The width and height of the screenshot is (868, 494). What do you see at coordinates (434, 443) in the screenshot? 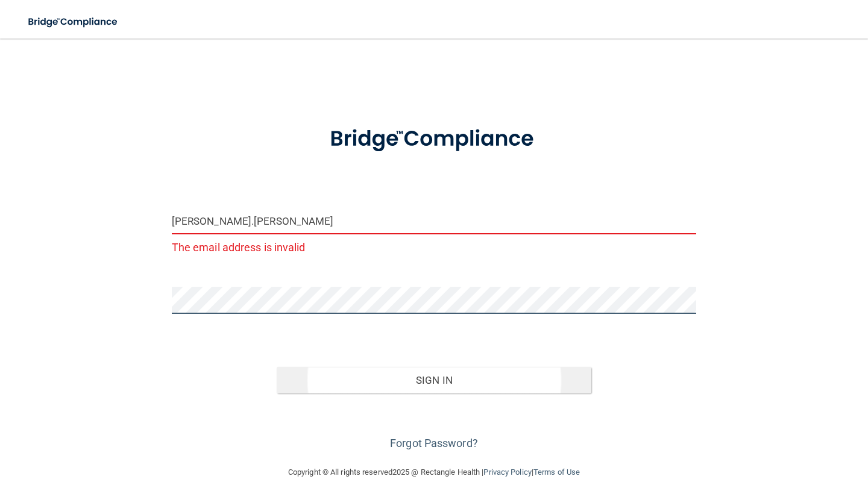
I see `a: Forgot Password?` at bounding box center [434, 443].